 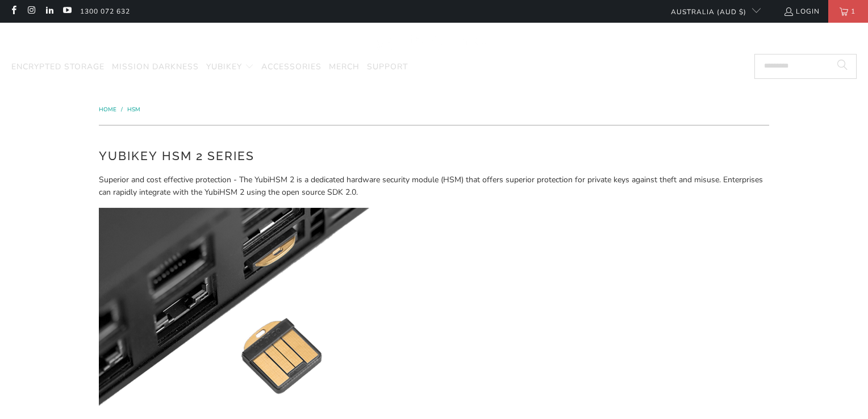 I want to click on h2: YubiKey HSM 2 Series, so click(x=434, y=156).